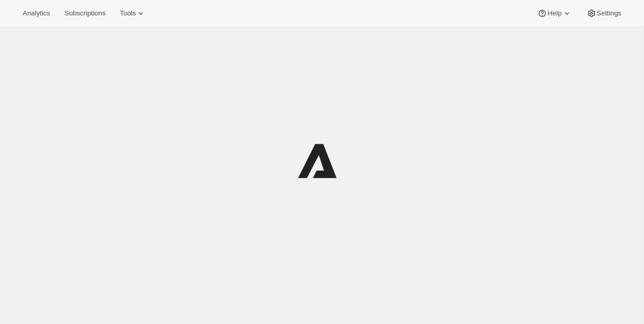 Image resolution: width=644 pixels, height=324 pixels. What do you see at coordinates (609, 13) in the screenshot?
I see `span: Settings` at bounding box center [609, 13].